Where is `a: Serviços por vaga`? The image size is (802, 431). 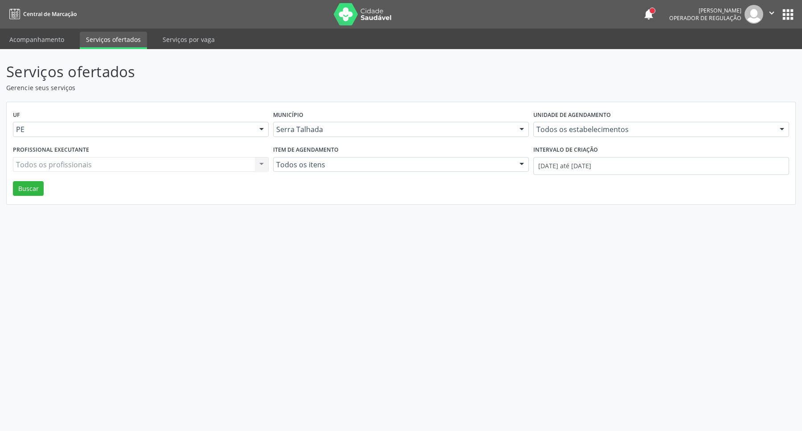
a: Serviços por vaga is located at coordinates (189, 39).